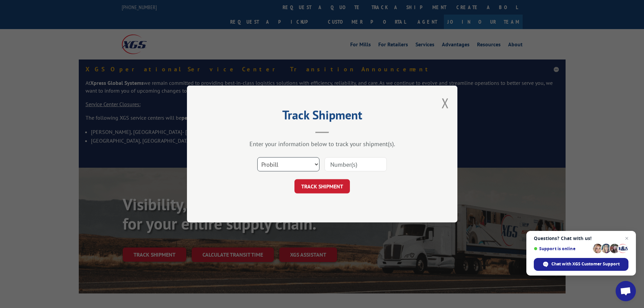  I want to click on span: Support is online, so click(562, 248).